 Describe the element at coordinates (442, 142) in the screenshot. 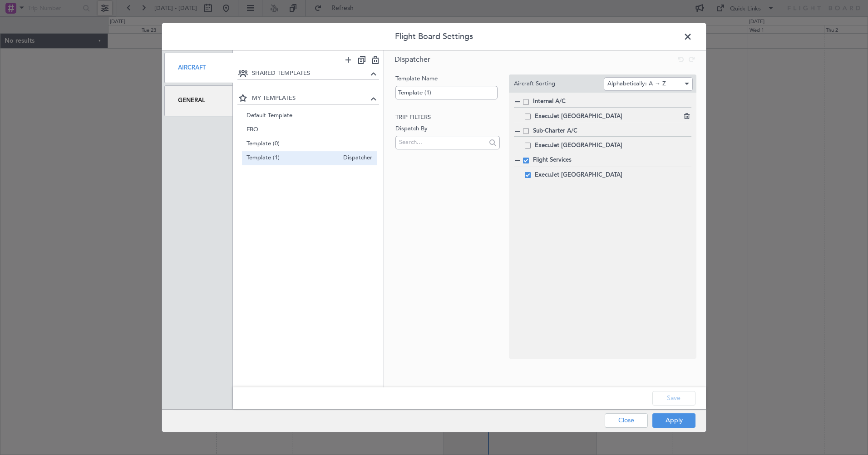

I see `input: Search...` at that location.